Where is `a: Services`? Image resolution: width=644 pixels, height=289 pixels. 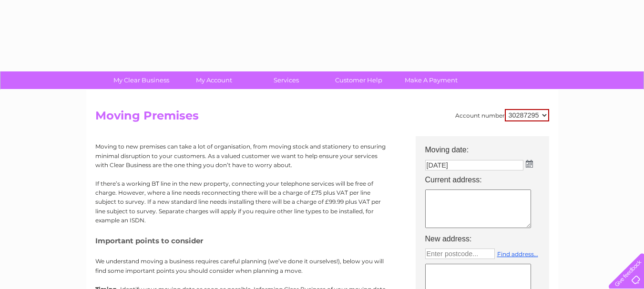
a: Services is located at coordinates (286, 80).